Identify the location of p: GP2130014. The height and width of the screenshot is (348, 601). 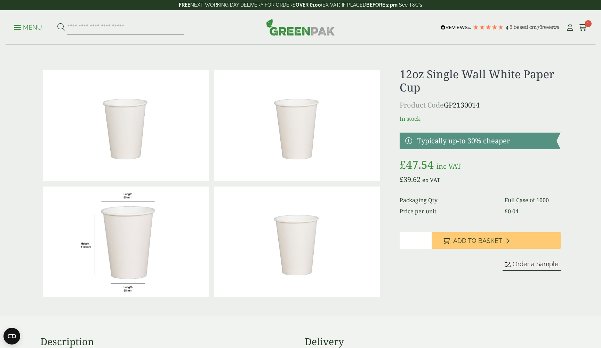
(480, 105).